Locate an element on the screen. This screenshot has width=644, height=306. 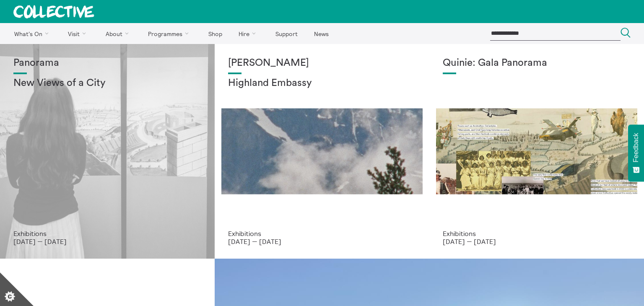
h1: Panorama is located at coordinates (107, 63).